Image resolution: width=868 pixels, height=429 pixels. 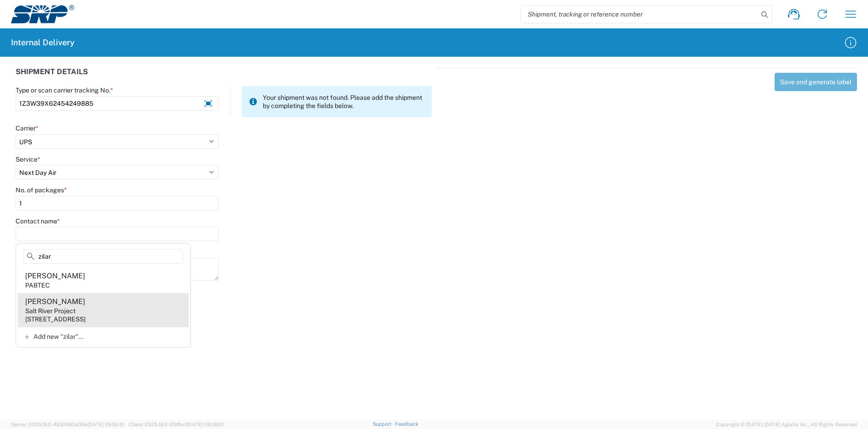 I want to click on input: Shipment, tracking or reference number, so click(x=640, y=14).